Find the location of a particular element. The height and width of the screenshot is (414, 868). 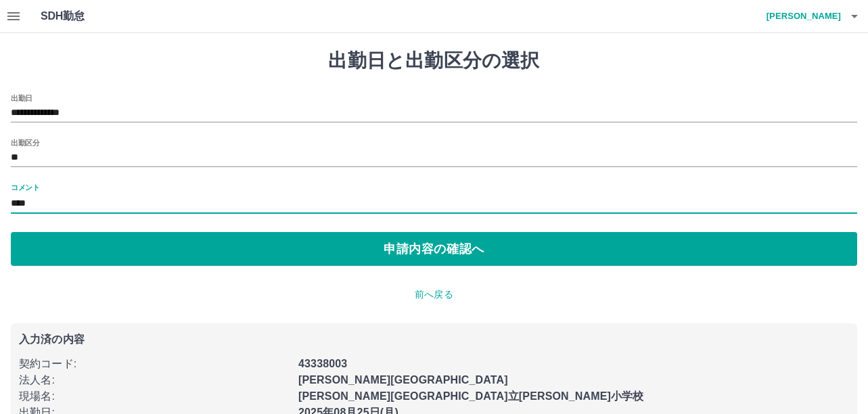

button: 申請内容の確認へ is located at coordinates (434, 249).